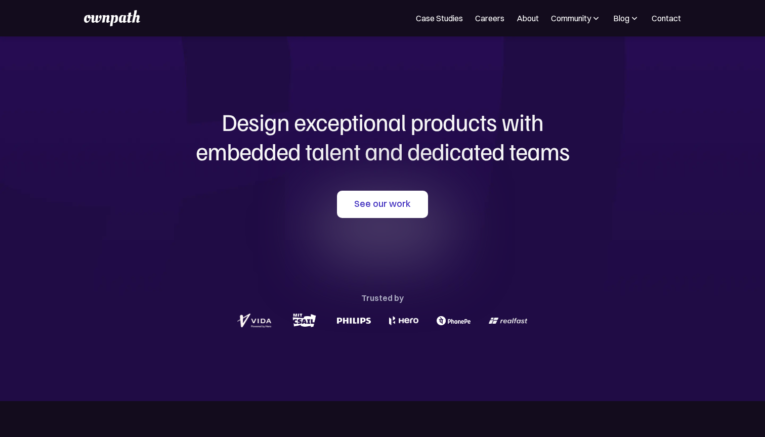  What do you see at coordinates (439, 18) in the screenshot?
I see `a: Case Studies` at bounding box center [439, 18].